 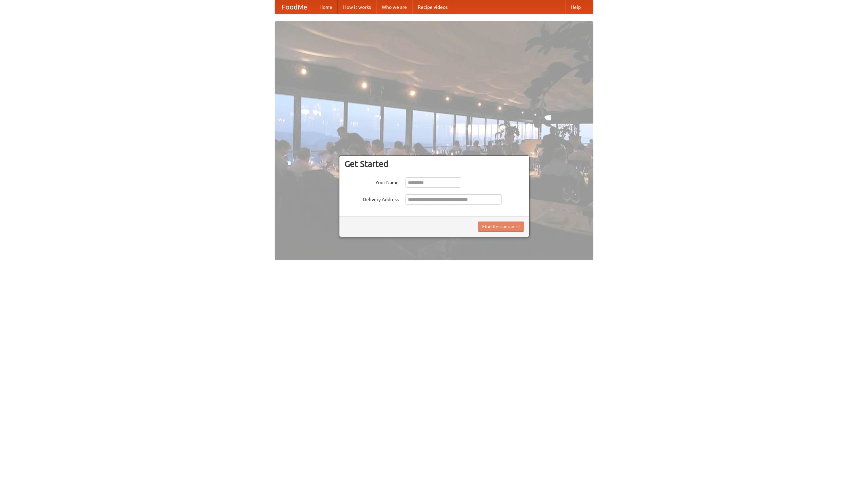 I want to click on a: How it works, so click(x=357, y=7).